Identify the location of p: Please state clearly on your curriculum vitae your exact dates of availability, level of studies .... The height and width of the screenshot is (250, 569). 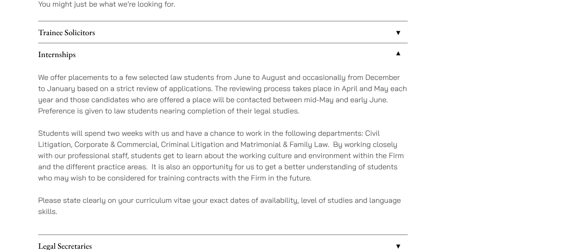
(223, 206).